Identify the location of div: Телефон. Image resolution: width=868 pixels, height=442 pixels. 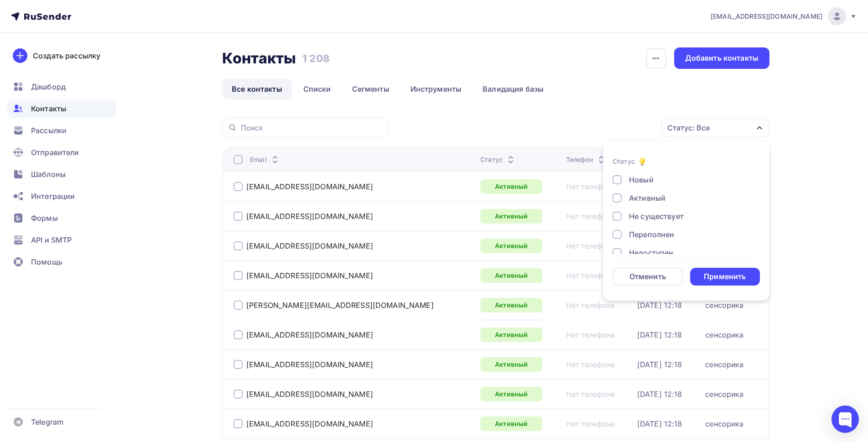
(586, 160).